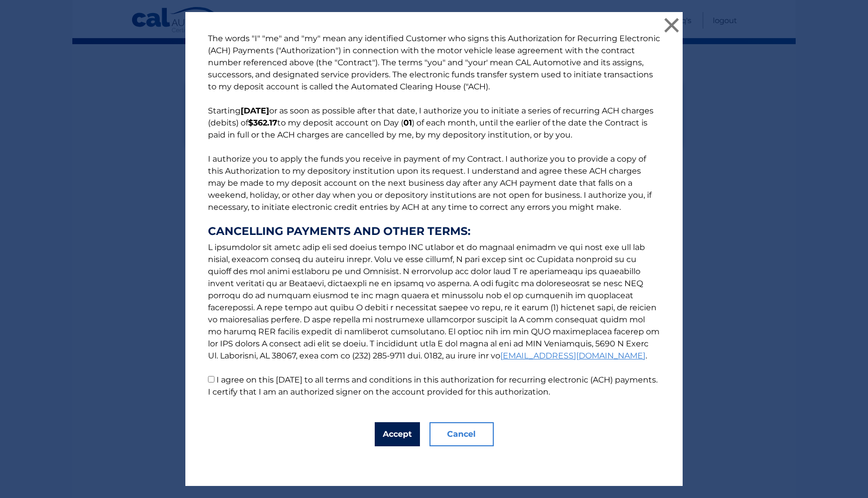 The image size is (868, 498). What do you see at coordinates (434, 215) in the screenshot?
I see `p: The words "I" "me" and "my" mean any identified Customer who signs this Authorization for Recurri...` at bounding box center [434, 215].